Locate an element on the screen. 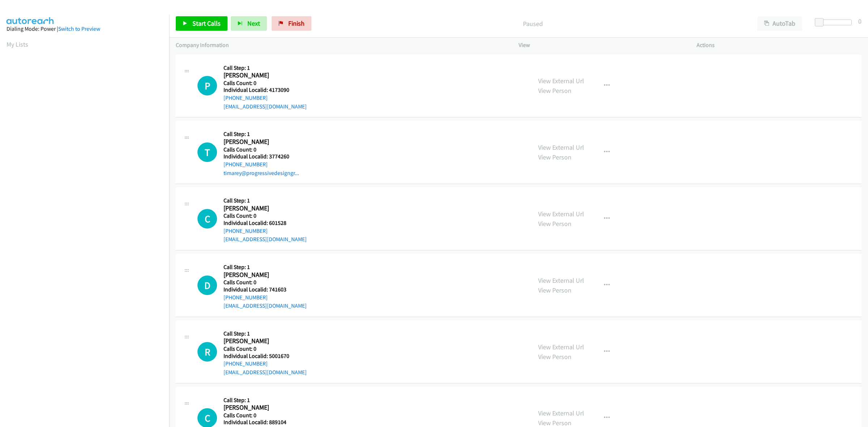  p: Actions is located at coordinates (779, 45).